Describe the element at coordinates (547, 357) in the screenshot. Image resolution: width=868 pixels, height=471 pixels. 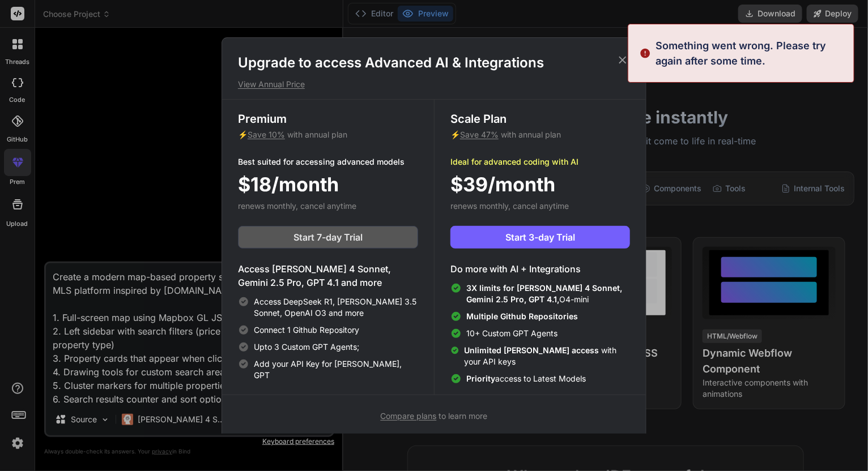
I see `span: with your API keys` at that location.